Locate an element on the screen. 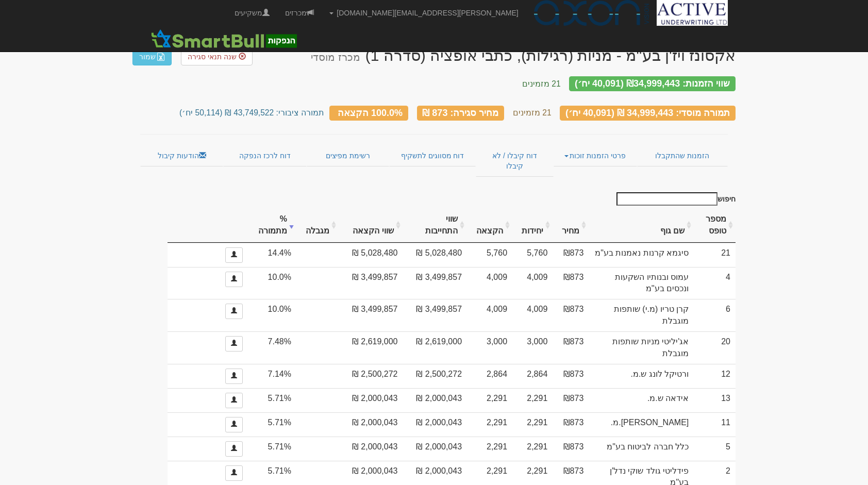 The height and width of the screenshot is (485, 868). a: רשימת מפיצים is located at coordinates (348, 155).